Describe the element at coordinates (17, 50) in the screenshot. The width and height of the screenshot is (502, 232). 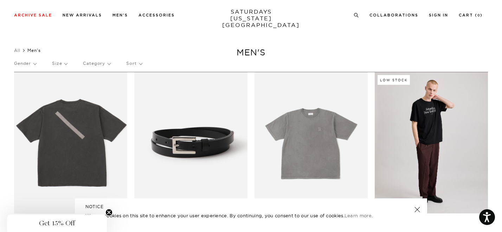
I see `a: All` at that location.